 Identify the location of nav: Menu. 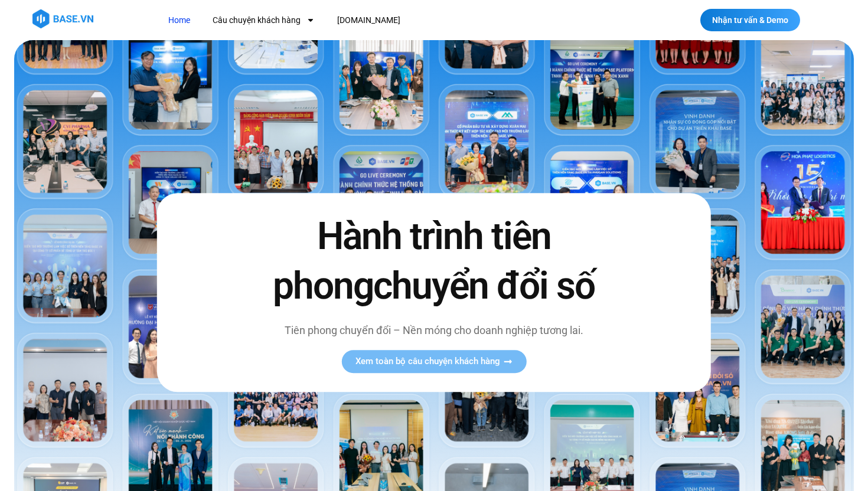
(388, 20).